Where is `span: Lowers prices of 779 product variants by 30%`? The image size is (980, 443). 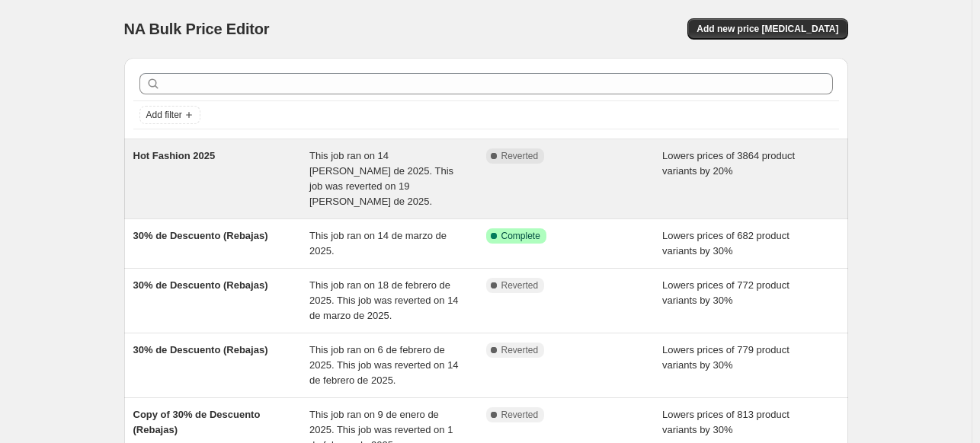 span: Lowers prices of 779 product variants by 30% is located at coordinates (726, 357).